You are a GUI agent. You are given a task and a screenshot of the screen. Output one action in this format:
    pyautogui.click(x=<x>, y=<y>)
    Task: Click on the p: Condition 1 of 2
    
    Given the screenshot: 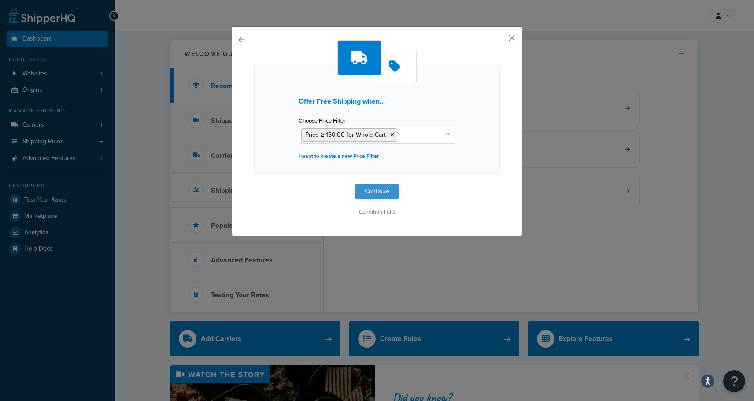 What is the action you would take?
    pyautogui.click(x=377, y=212)
    